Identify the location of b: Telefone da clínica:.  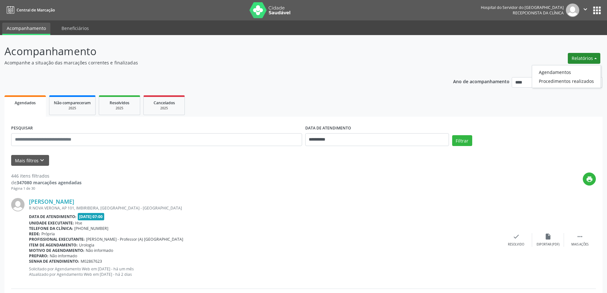
(51, 228).